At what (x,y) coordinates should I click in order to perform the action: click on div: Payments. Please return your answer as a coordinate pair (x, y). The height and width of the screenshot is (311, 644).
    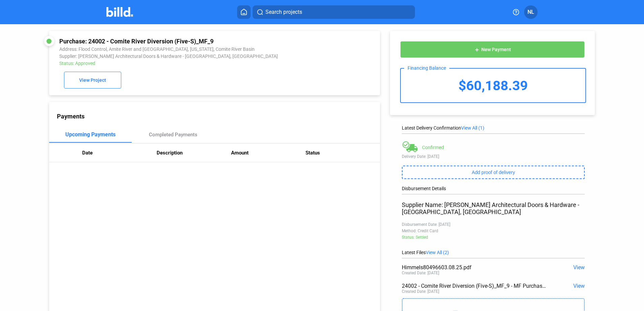
    Looking at the image, I should click on (218, 116).